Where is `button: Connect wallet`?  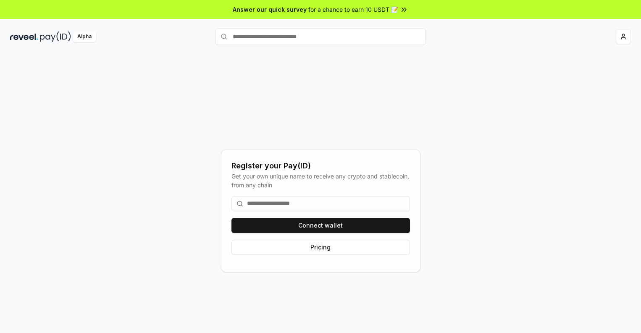
button: Connect wallet is located at coordinates (320, 225).